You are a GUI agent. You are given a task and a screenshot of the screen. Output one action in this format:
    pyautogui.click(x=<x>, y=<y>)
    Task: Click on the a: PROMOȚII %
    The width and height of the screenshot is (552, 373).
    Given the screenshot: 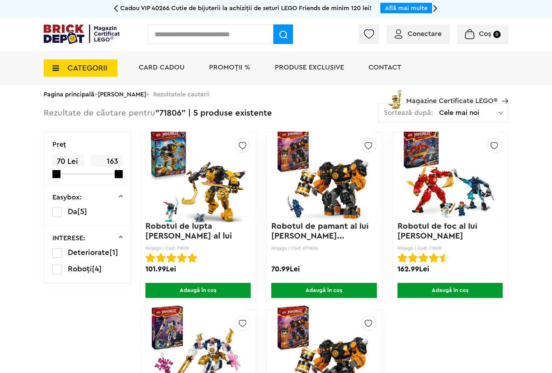 What is the action you would take?
    pyautogui.click(x=230, y=67)
    